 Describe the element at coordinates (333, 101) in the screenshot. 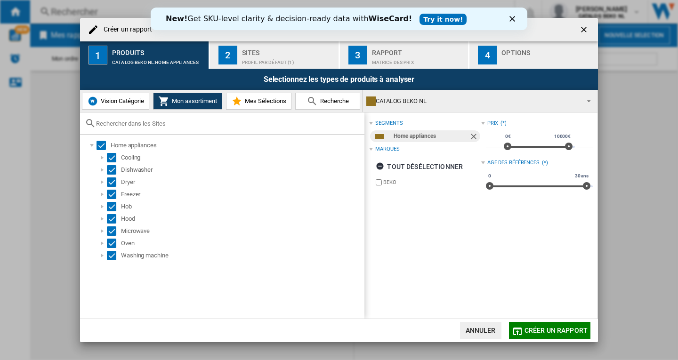

I see `span: Recherche` at that location.